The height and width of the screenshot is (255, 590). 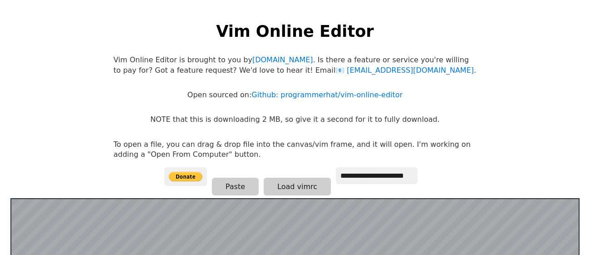 I want to click on p: Vim Online Editor is brought to you by . Is there a feature or service you're willing to pay for?..., so click(x=295, y=65).